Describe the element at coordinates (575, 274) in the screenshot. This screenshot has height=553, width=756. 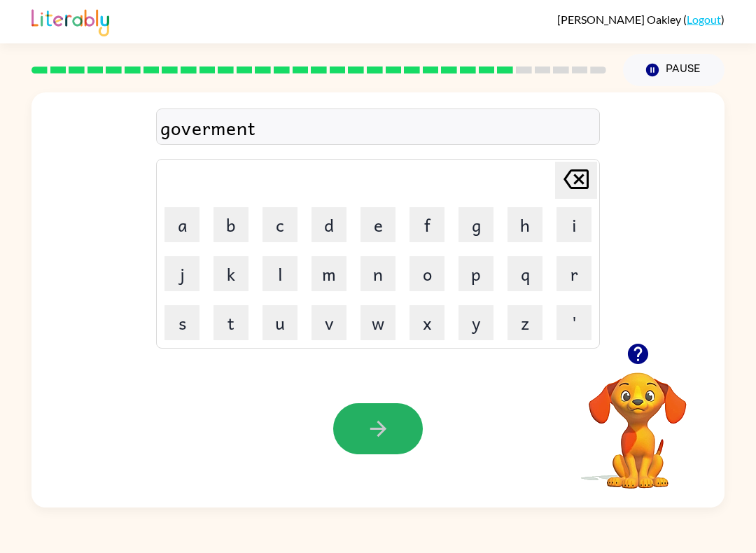
I see `button: r` at that location.